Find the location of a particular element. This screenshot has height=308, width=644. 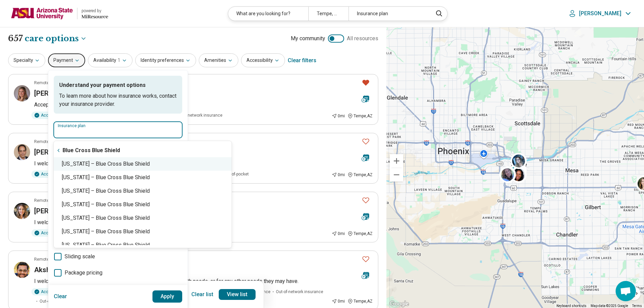

button: Care options is located at coordinates (55, 39).